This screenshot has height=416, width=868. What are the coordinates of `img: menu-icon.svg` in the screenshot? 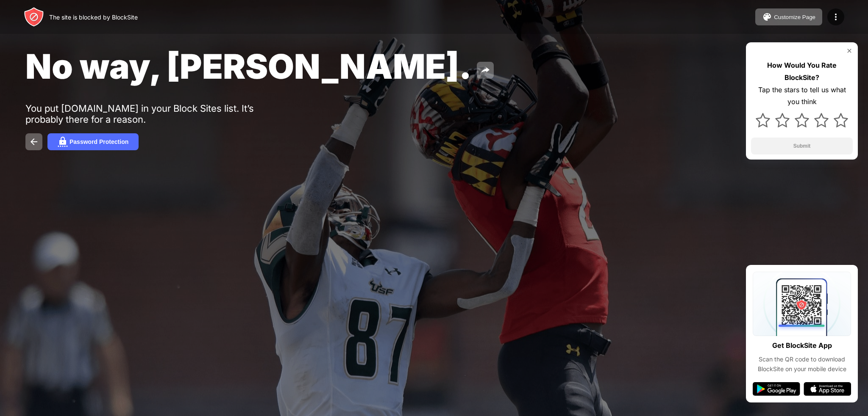 It's located at (835, 17).